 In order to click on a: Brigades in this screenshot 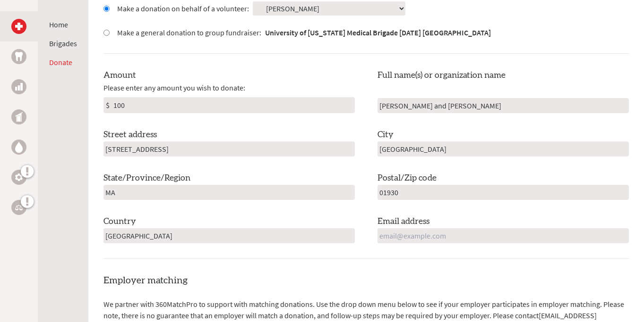, I will do `click(63, 43)`.